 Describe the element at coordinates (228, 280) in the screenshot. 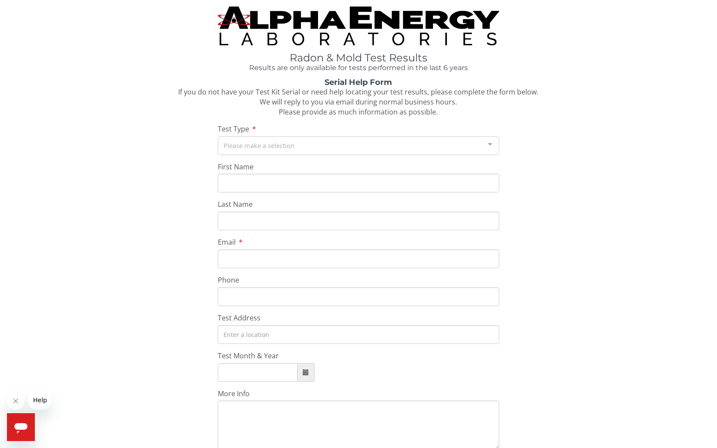

I see `span: Phone` at that location.